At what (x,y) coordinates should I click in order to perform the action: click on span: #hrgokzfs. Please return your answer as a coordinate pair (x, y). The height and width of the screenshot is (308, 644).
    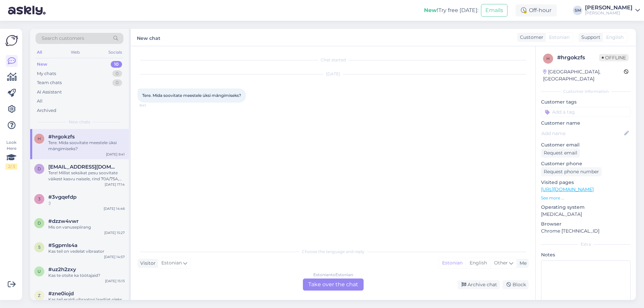
    Looking at the image, I should click on (61, 137).